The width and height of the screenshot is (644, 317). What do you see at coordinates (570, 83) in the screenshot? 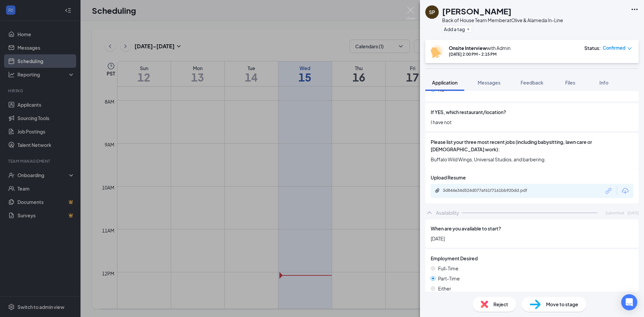
I see `span: Files` at bounding box center [570, 83].